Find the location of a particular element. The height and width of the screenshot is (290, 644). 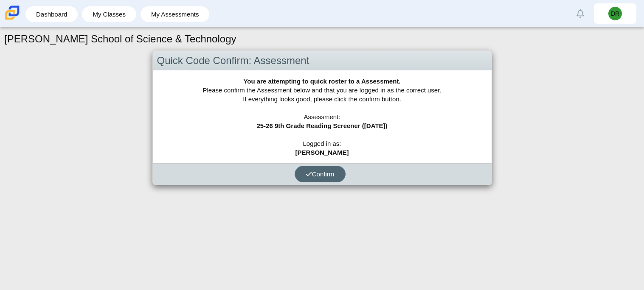

span: Confirm is located at coordinates (320, 174).